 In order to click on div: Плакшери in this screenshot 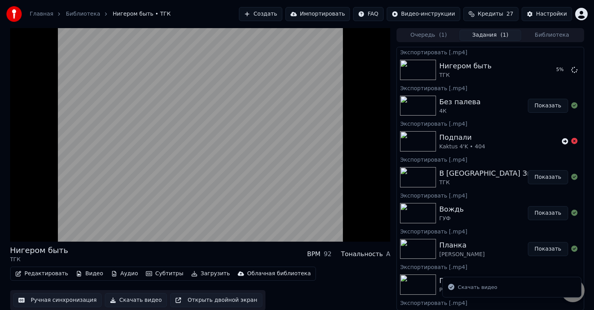, I will do `click(484, 281)`.